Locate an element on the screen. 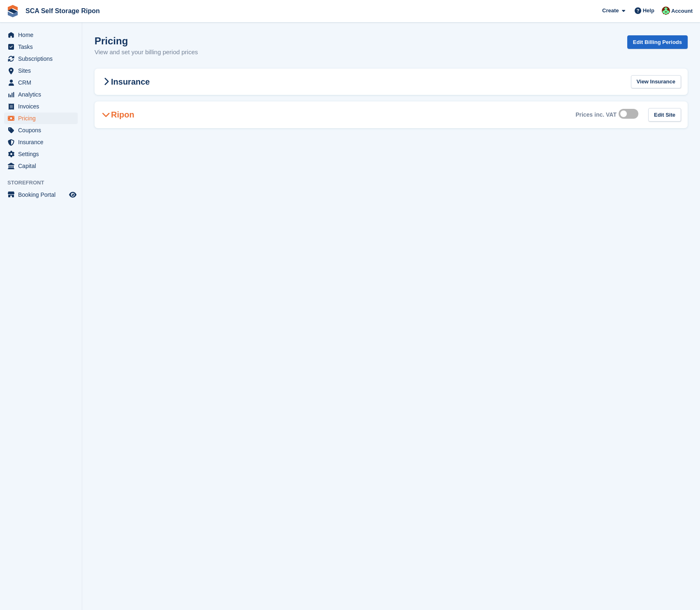 The image size is (700, 610). span: Settings is located at coordinates (43, 154).